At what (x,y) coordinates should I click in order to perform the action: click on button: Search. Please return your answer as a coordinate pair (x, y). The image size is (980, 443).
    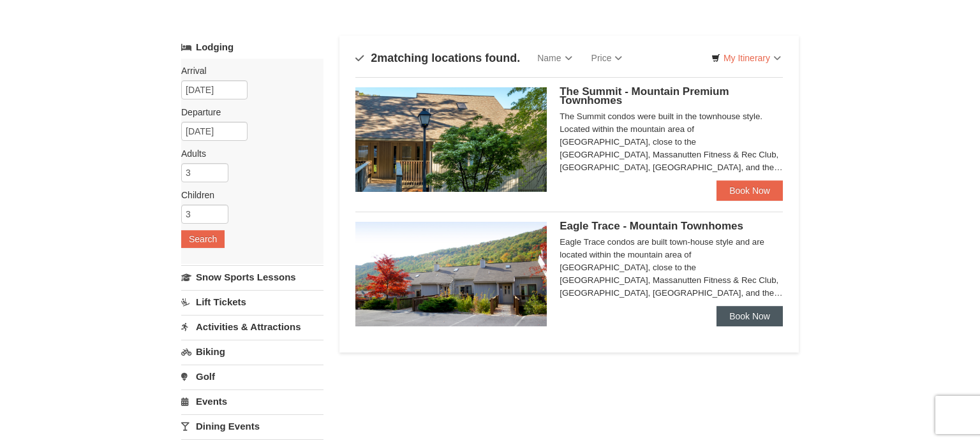
    Looking at the image, I should click on (203, 239).